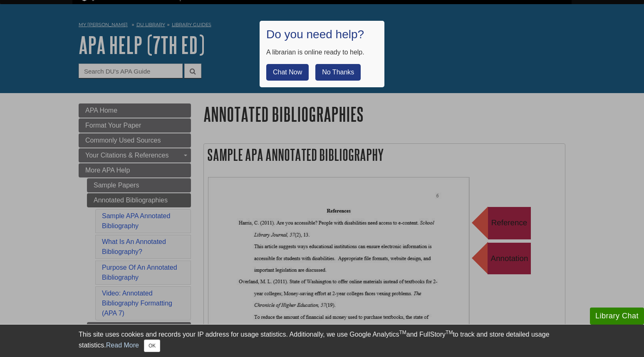  Describe the element at coordinates (122, 345) in the screenshot. I see `a: Read More` at that location.